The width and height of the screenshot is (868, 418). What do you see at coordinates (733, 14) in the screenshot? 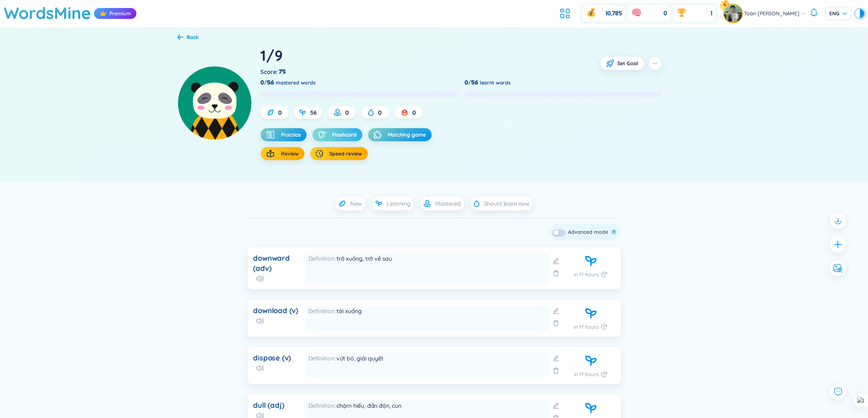
I see `a: avatarpro` at bounding box center [733, 14].